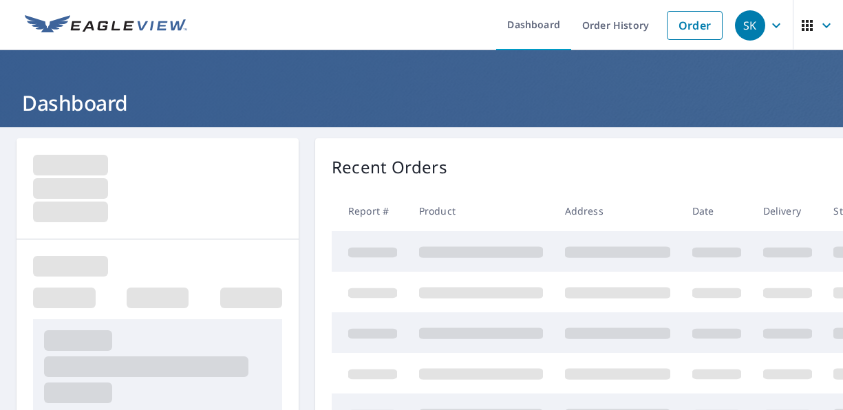 The width and height of the screenshot is (843, 410). I want to click on img: EV Logo, so click(106, 25).